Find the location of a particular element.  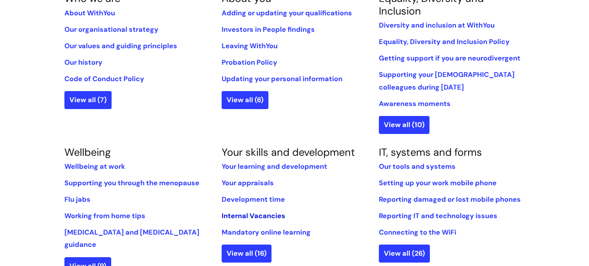

a: Connecting to the WiFi is located at coordinates (418, 233).